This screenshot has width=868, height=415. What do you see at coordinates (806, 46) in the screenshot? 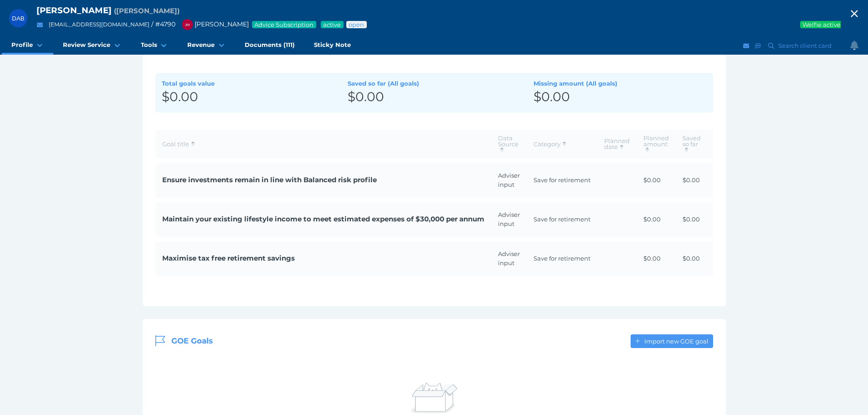
I see `span: Search client card` at bounding box center [806, 46].